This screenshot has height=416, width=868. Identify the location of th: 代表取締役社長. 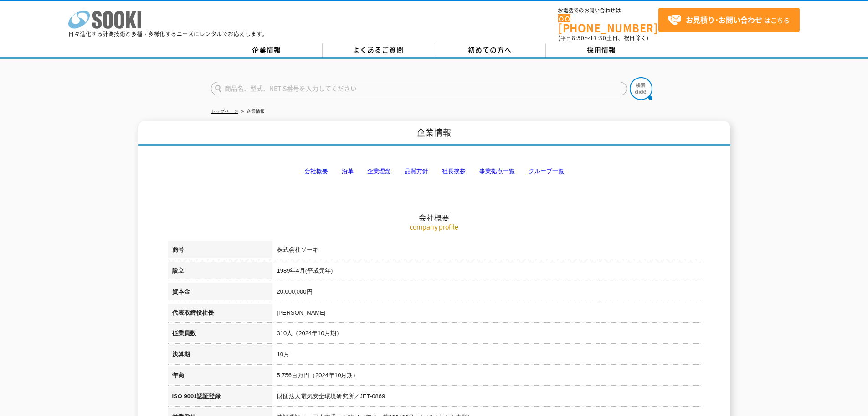
(220, 314).